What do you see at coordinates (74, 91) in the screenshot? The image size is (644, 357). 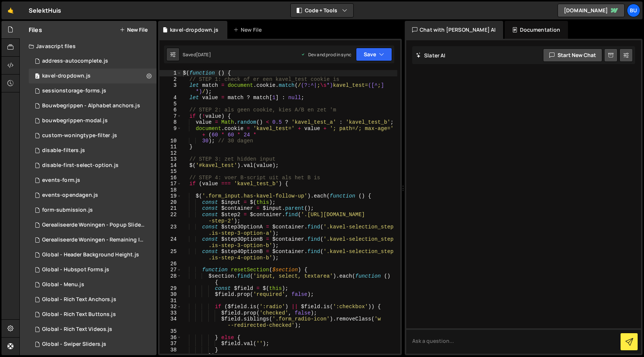 I see `div: sessionstorage-forms.js` at bounding box center [74, 91].